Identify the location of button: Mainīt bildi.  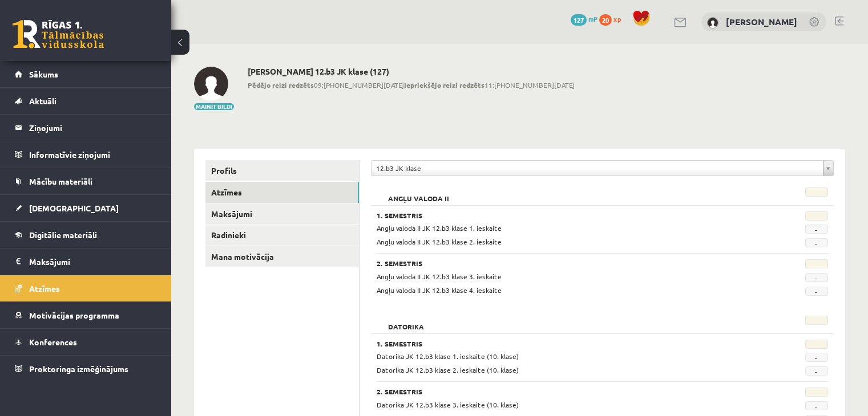
(214, 107).